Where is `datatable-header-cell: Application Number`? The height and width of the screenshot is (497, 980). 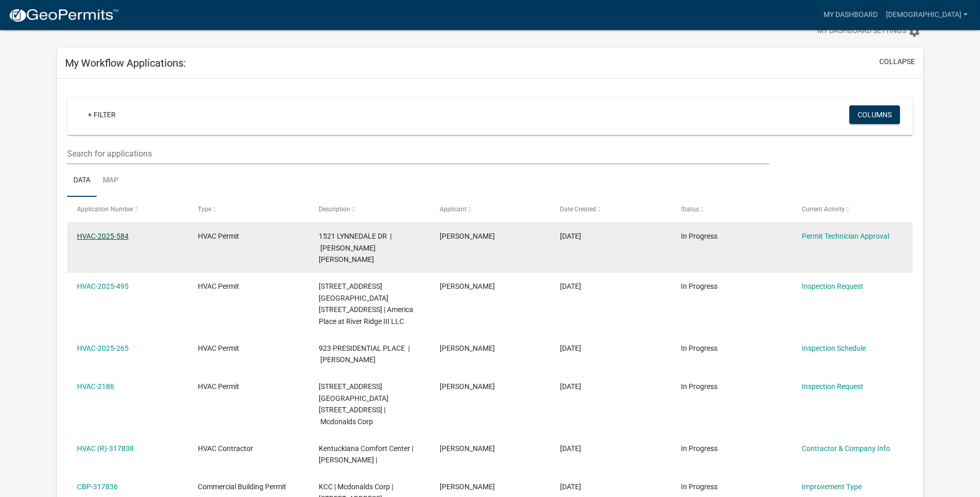 datatable-header-cell: Application Number is located at coordinates (127, 210).